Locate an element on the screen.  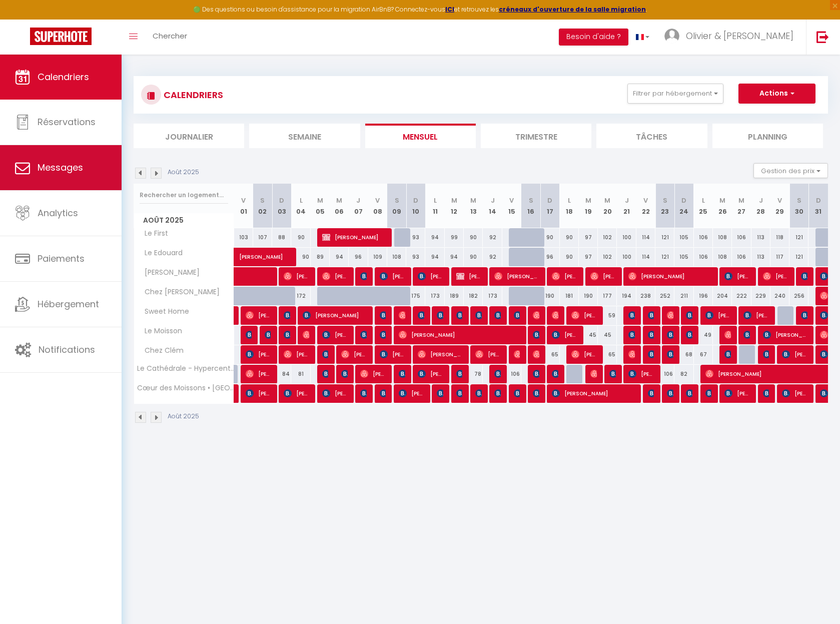
div: 222 is located at coordinates (742, 295).